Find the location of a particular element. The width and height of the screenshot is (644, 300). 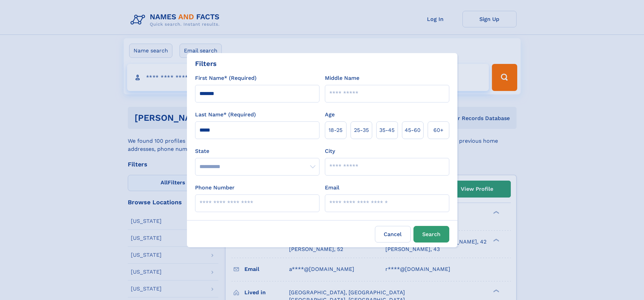

span: 35‑45 is located at coordinates (387, 130).